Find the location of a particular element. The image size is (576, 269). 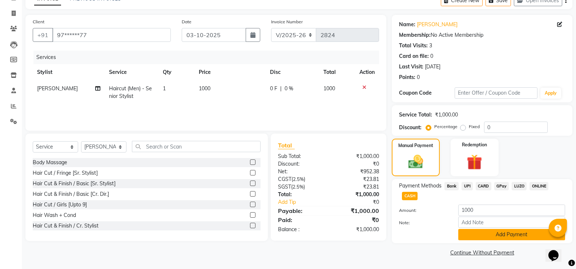

div: Hair Cut & Finish / Cr. Stylist is located at coordinates (65, 225).